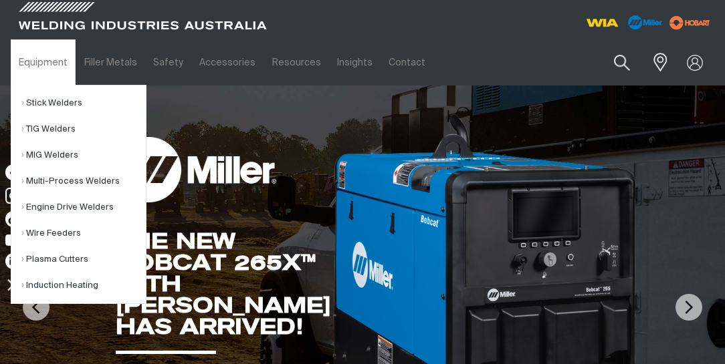 The image size is (725, 364). What do you see at coordinates (13, 285) in the screenshot?
I see `img: hide socials` at bounding box center [13, 285].